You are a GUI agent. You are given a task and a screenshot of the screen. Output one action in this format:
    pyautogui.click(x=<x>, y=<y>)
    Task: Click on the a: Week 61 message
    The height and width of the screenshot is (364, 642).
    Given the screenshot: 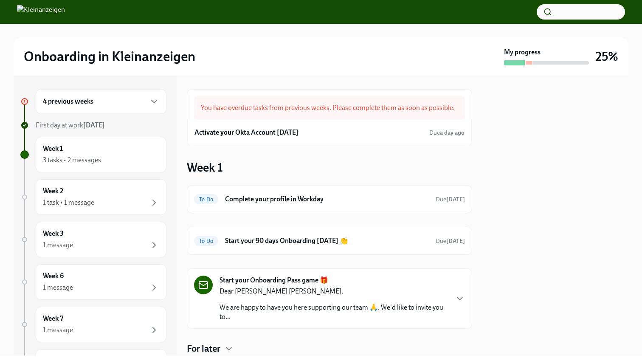 What is the action you would take?
    pyautogui.click(x=93, y=282)
    